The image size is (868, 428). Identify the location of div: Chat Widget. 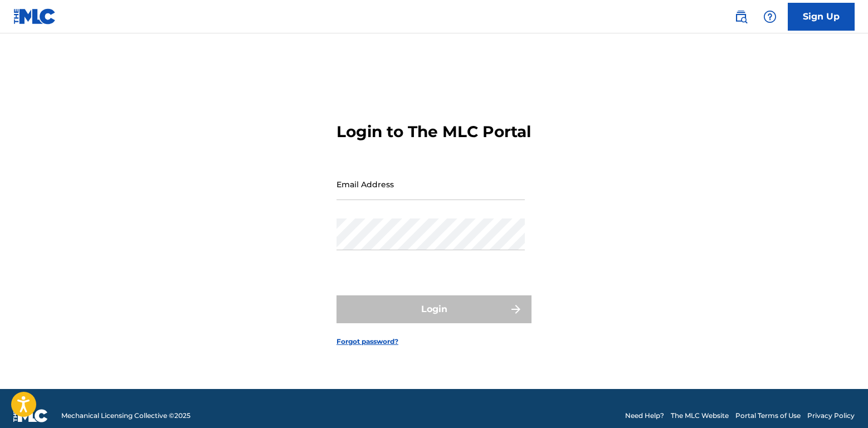
(840, 401).